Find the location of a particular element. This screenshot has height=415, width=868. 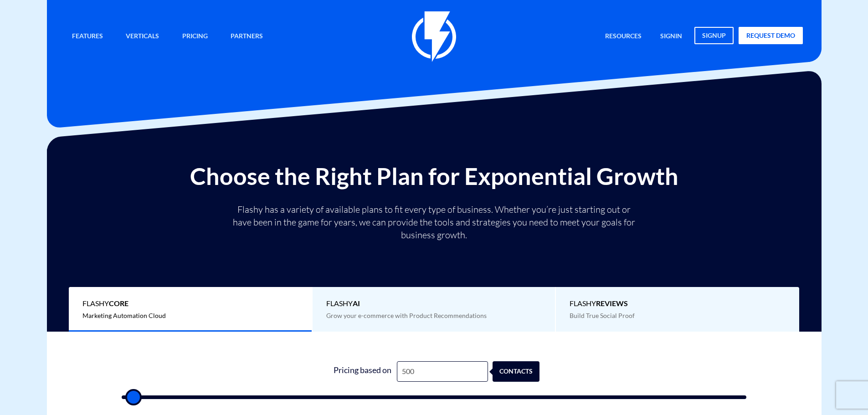

a: signup is located at coordinates (714, 35).